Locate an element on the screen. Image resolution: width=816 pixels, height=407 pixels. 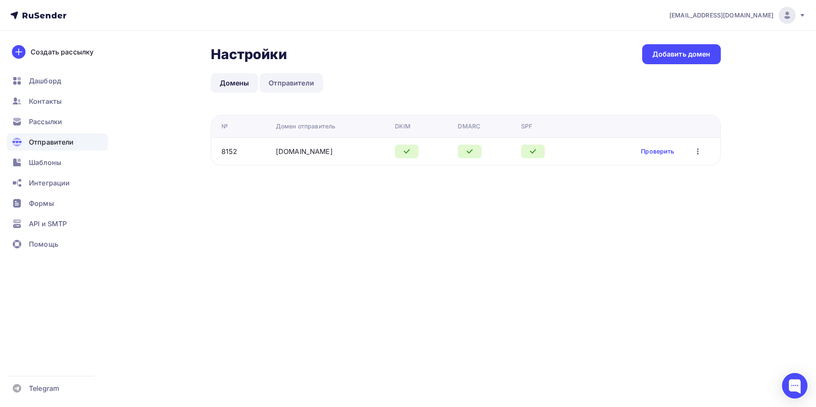
a: Проверить is located at coordinates (658, 151).